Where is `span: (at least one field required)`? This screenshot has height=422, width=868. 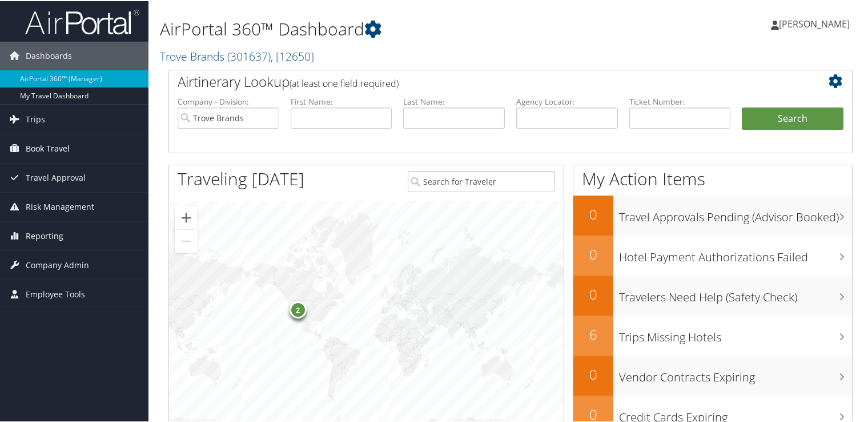 span: (at least one field required) is located at coordinates (344, 83).